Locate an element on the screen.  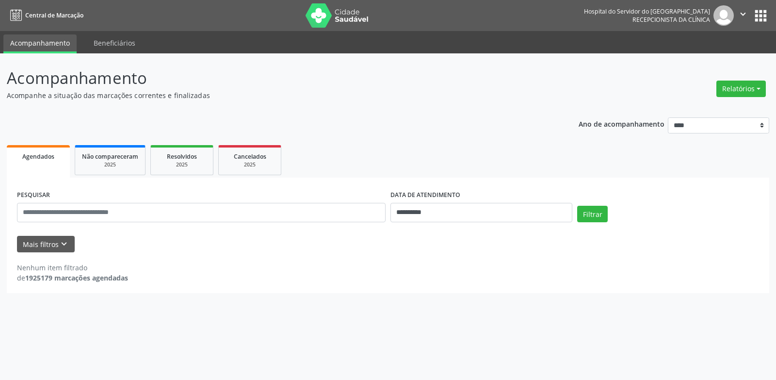
label: DATA DE ATENDIMENTO is located at coordinates (426, 195).